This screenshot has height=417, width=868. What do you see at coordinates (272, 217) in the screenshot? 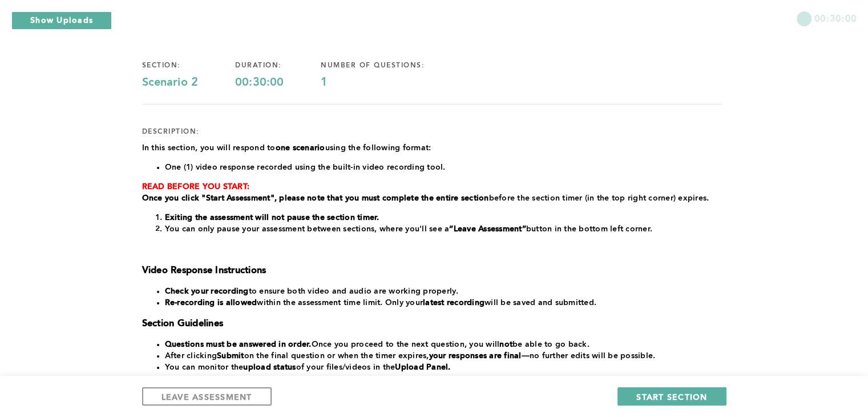
I see `strong: Exiting the assessment will not pause the section timer.` at bounding box center [272, 217].